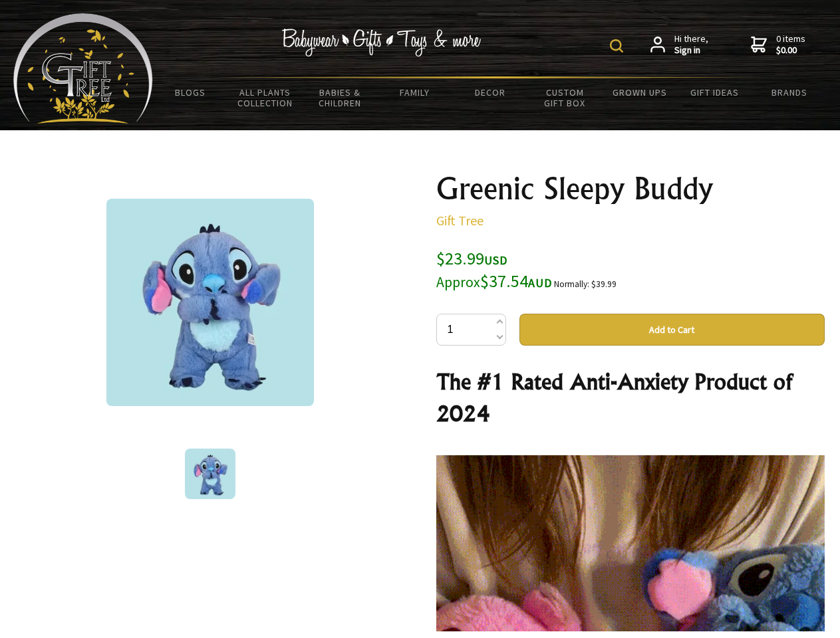 Image resolution: width=840 pixels, height=638 pixels. Describe the element at coordinates (459, 220) in the screenshot. I see `a: Gift Tree` at that location.